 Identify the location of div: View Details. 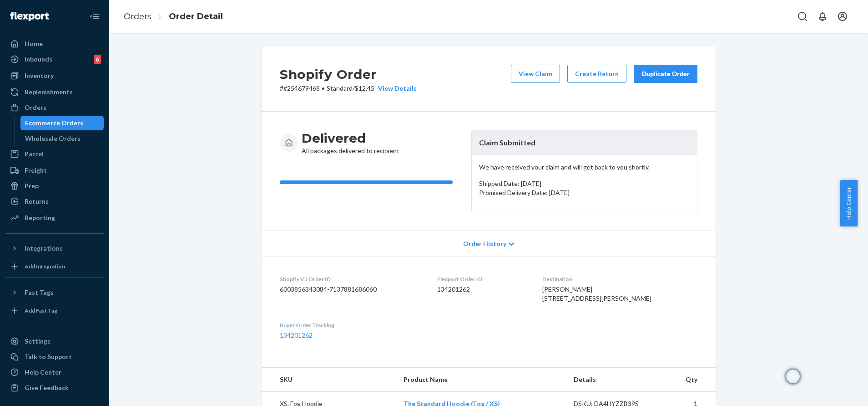
(395, 88).